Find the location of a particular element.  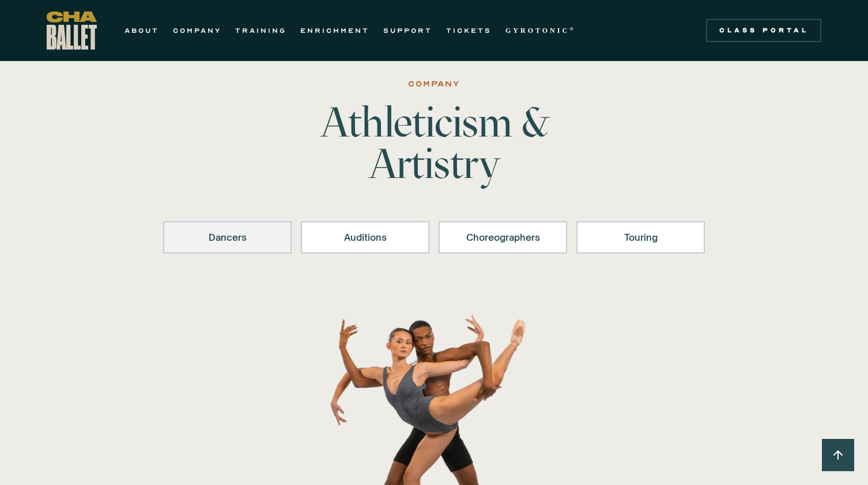

div: Dancers is located at coordinates (227, 237).